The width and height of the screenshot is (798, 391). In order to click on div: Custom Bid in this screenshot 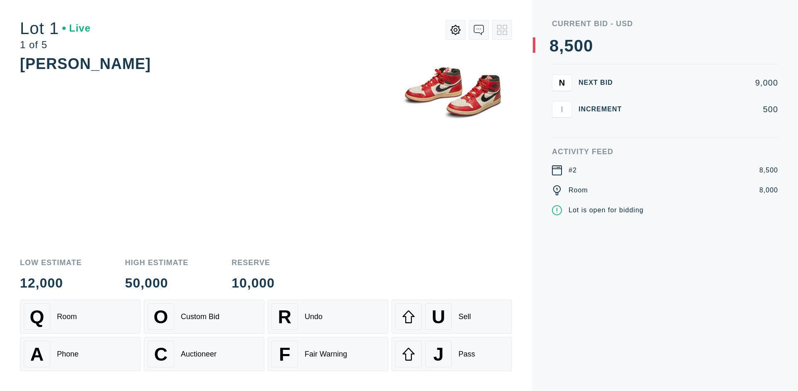, I will do `click(200, 317)`.